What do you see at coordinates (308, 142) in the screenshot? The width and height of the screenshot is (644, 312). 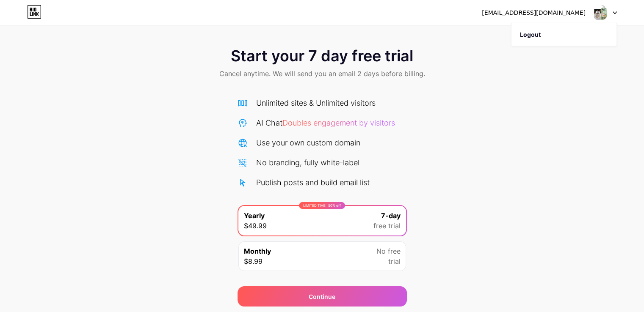 I see `div: Use your own custom domain` at bounding box center [308, 142].